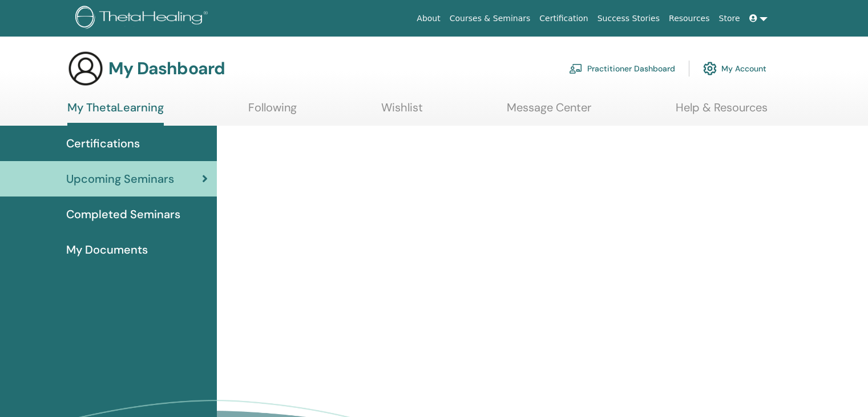 The image size is (868, 417). Describe the element at coordinates (119, 179) in the screenshot. I see `span: Upcoming Seminars` at that location.